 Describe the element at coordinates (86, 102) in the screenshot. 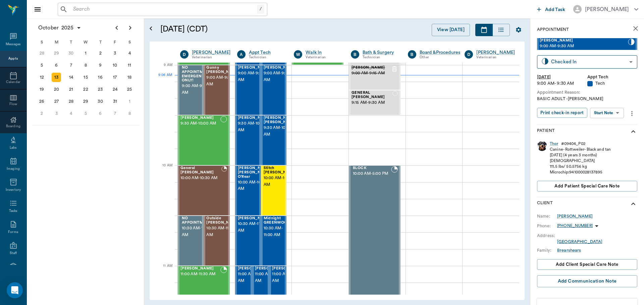

I see `div: Wednesday, October 29, 2025` at that location.